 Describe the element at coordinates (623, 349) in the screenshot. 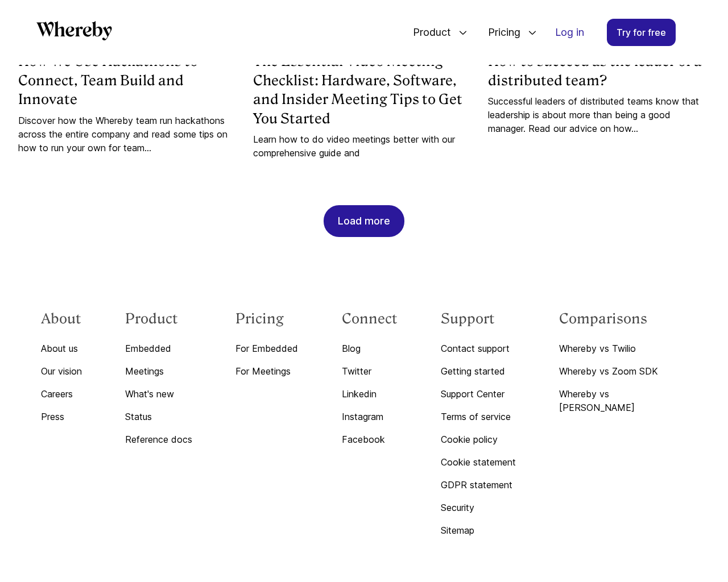

I see `a: Whereby vs Twilio` at that location.